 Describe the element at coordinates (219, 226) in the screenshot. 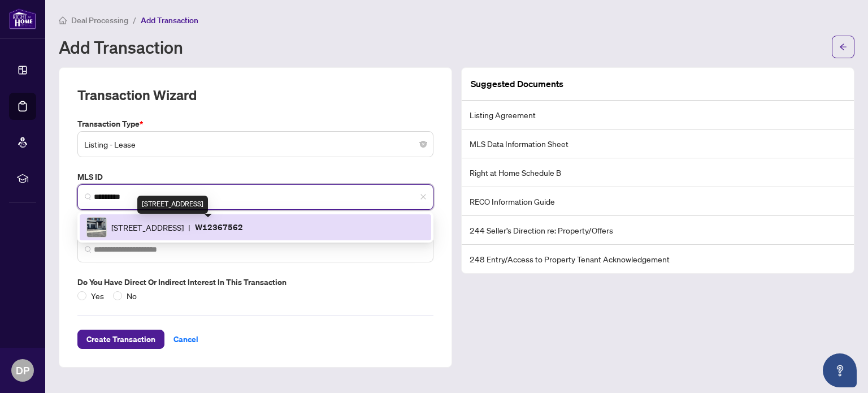

I see `p: W12367562` at that location.